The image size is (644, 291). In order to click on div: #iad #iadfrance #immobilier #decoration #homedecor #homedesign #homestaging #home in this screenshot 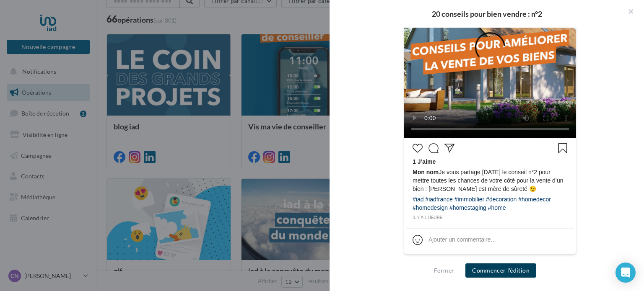, I will do `click(490, 204)`.